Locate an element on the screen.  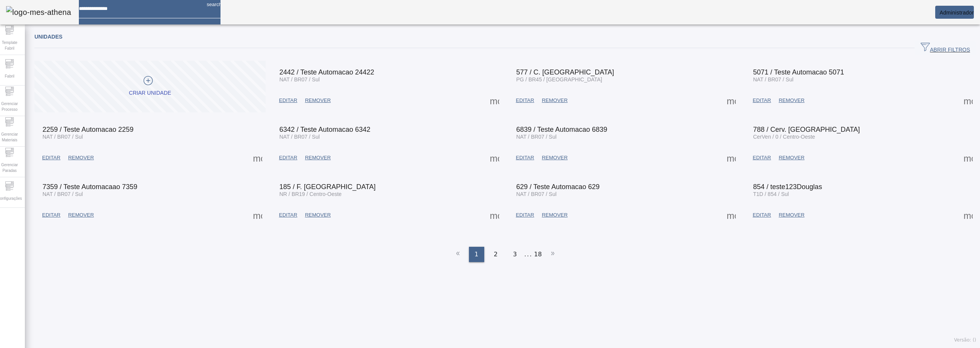
span: 2 is located at coordinates (496, 254).